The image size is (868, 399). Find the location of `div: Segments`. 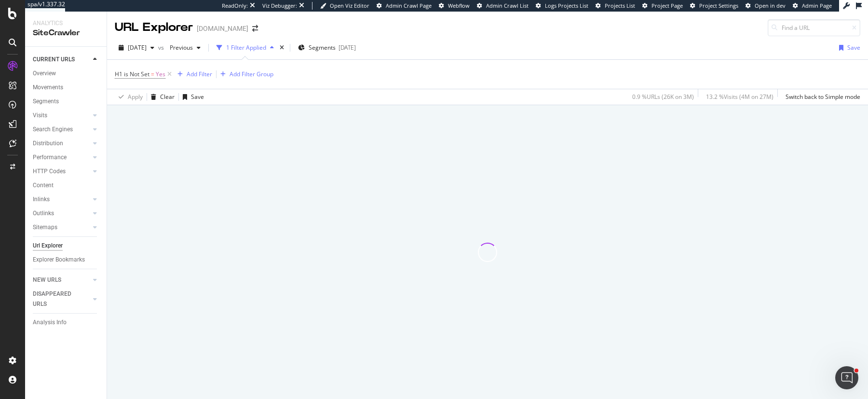

div: Segments is located at coordinates (46, 101).